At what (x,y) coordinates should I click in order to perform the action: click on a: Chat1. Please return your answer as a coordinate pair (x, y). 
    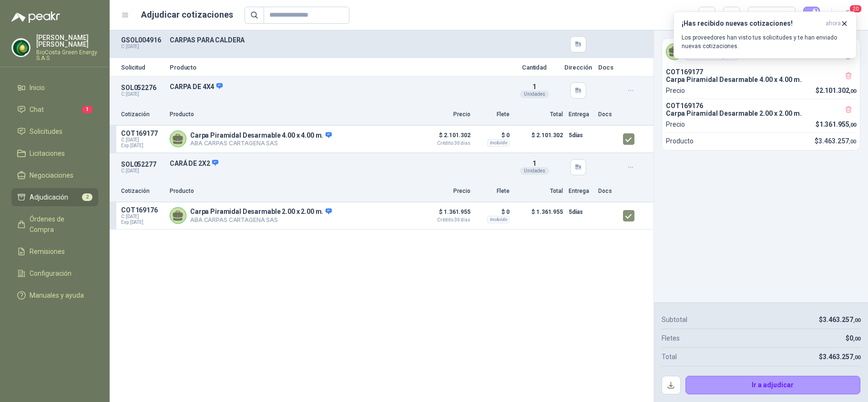
    Looking at the image, I should click on (55, 109).